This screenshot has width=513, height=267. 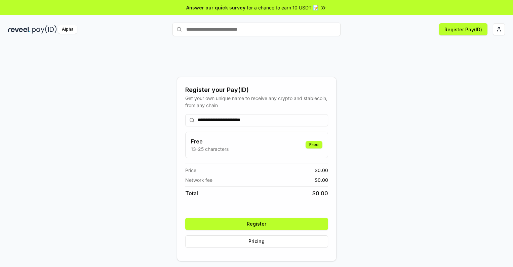 What do you see at coordinates (44, 29) in the screenshot?
I see `img: pay_id` at bounding box center [44, 29].